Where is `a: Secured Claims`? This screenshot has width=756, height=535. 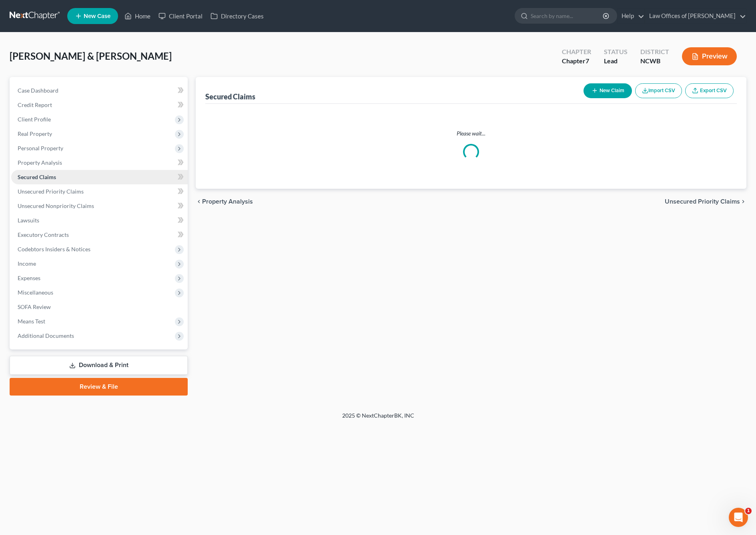 a: Secured Claims is located at coordinates (99, 177).